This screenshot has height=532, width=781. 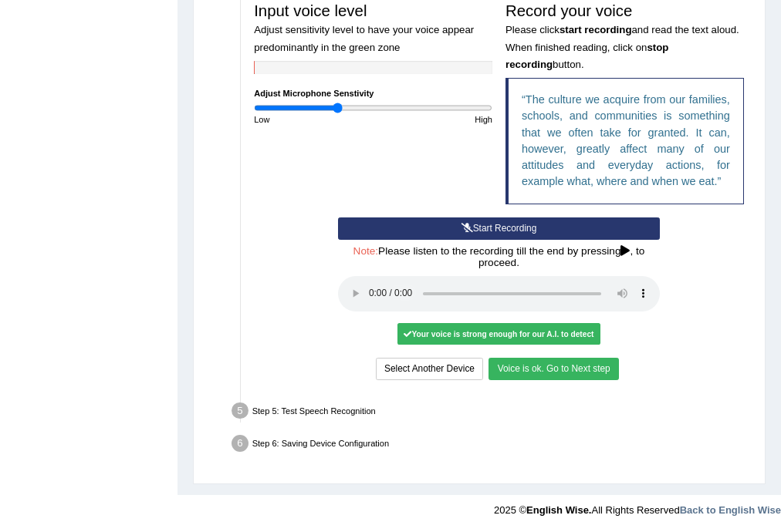 I want to click on button: Voice is ok. Go to Next step, so click(x=553, y=369).